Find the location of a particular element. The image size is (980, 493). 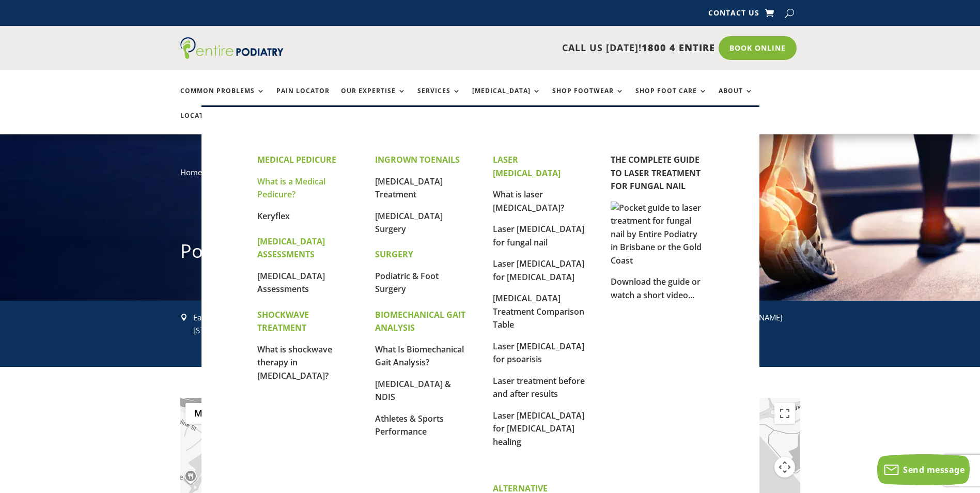

a: THE COMPLETE GUIDE TO LASER TREATMENT FOR FUNGAL NAIL is located at coordinates (656, 173).